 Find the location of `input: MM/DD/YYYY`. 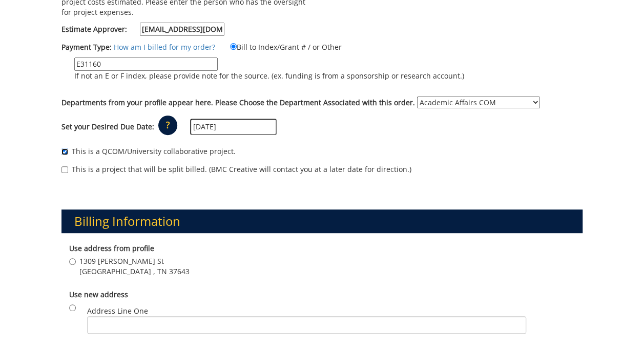

input: MM/DD/YYYY is located at coordinates (233, 127).